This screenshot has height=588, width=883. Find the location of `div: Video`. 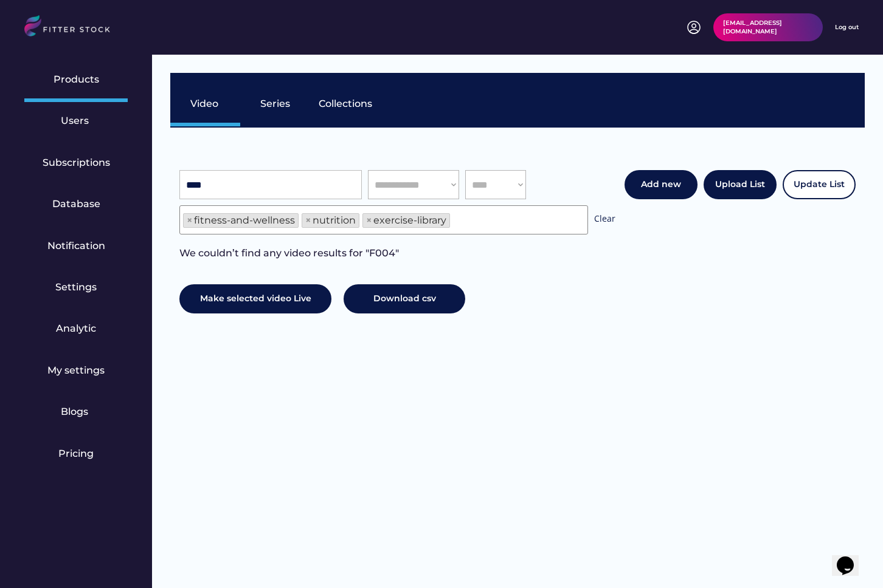

div: Video is located at coordinates (205, 104).